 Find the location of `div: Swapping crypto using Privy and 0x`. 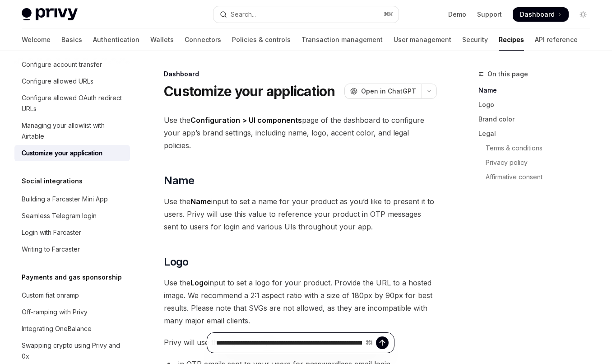

div: Swapping crypto using Privy and 0x is located at coordinates (73, 351).